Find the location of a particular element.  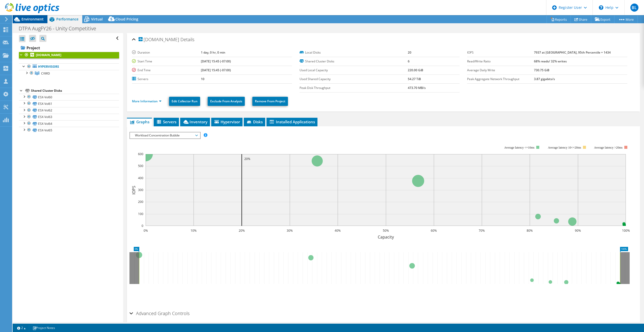

a: ESX-Vol65 is located at coordinates (69, 130).